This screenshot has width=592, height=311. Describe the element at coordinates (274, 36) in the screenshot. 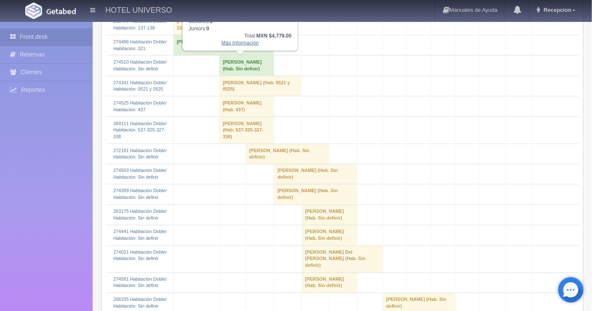

I see `b: MXN $4,779.00` at that location.